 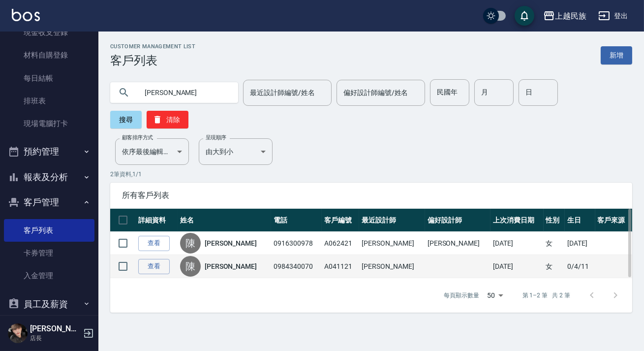 What do you see at coordinates (152, 152) in the screenshot?
I see `div: 依序最後編輯時間` at bounding box center [152, 152].